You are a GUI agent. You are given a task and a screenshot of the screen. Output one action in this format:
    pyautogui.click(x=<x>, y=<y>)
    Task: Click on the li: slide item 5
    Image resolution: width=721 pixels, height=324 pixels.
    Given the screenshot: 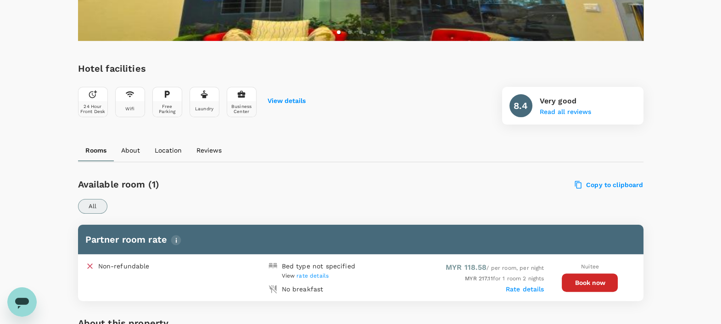 What is the action you would take?
    pyautogui.click(x=383, y=32)
    